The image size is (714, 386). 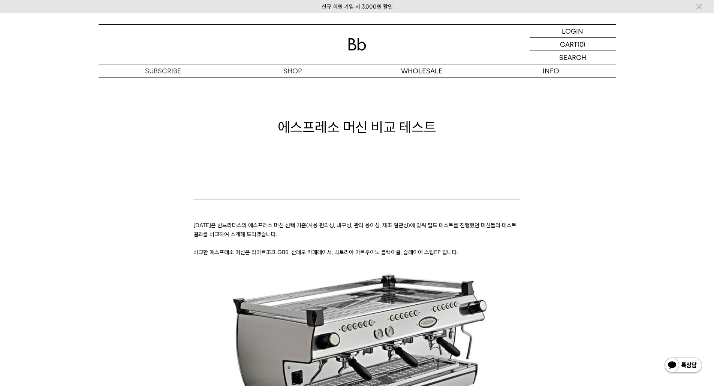 I want to click on p: WHOLESALE, so click(x=422, y=71).